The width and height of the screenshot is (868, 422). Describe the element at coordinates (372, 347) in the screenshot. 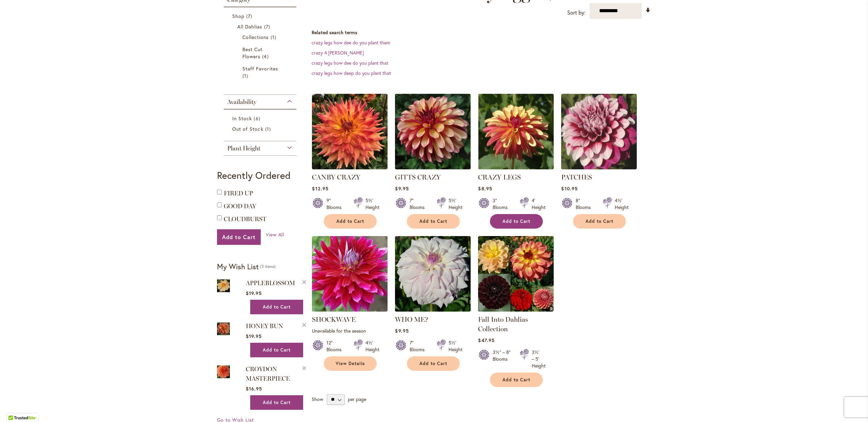

I see `div: 4½' Height` at that location.